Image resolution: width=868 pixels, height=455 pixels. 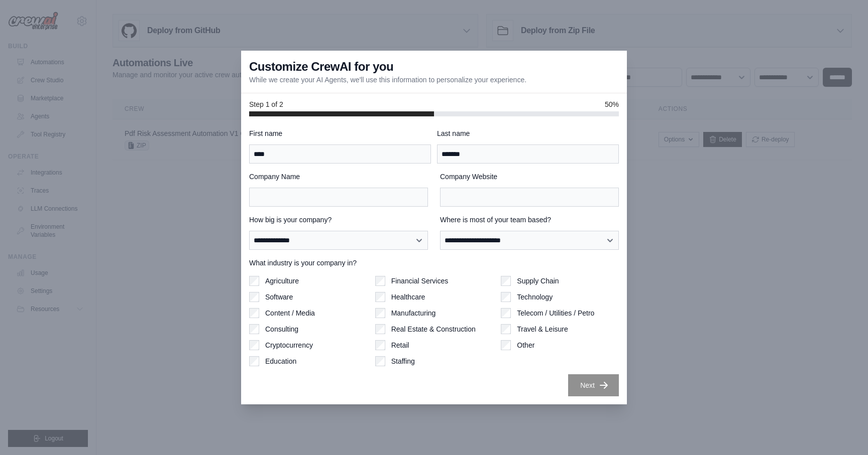 What do you see at coordinates (282, 329) in the screenshot?
I see `label: Consulting` at bounding box center [282, 329].